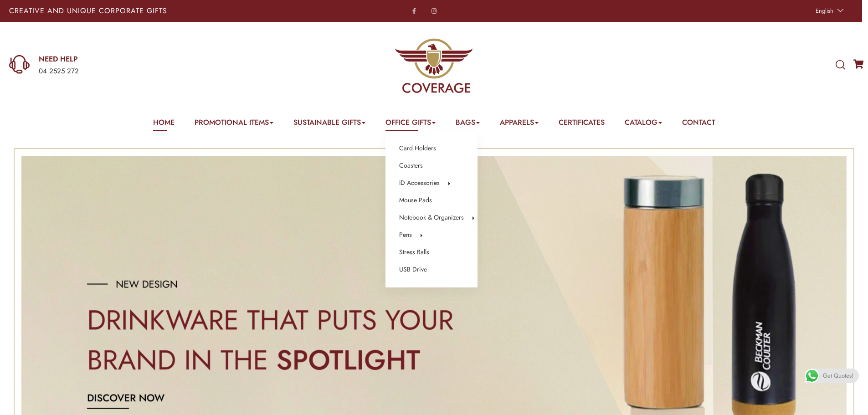 This screenshot has width=868, height=415. I want to click on a: ID Accessories, so click(419, 184).